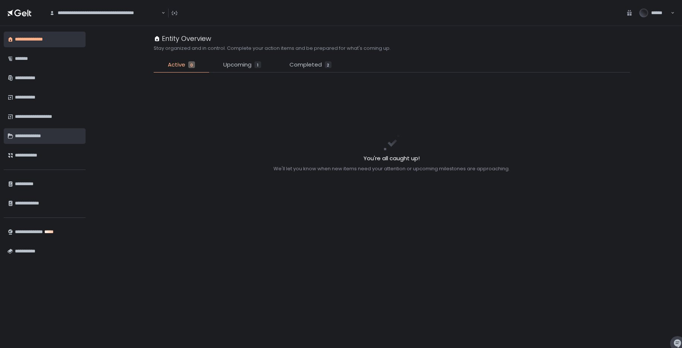 The image size is (682, 348). I want to click on div: Search for option, so click(105, 13).